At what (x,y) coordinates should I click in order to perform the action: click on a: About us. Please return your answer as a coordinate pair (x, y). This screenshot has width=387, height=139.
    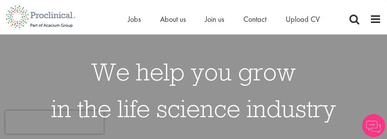
    Looking at the image, I should click on (173, 19).